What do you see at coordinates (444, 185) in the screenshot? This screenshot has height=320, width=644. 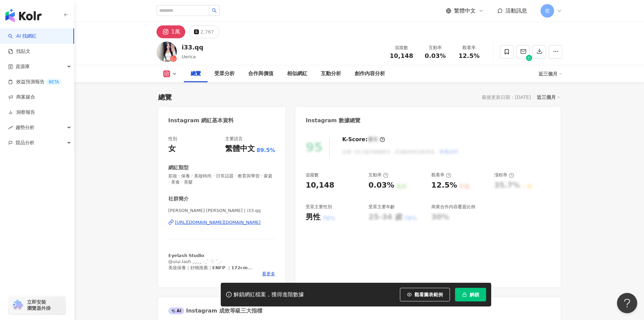 I see `div: 12.5%` at bounding box center [444, 185].